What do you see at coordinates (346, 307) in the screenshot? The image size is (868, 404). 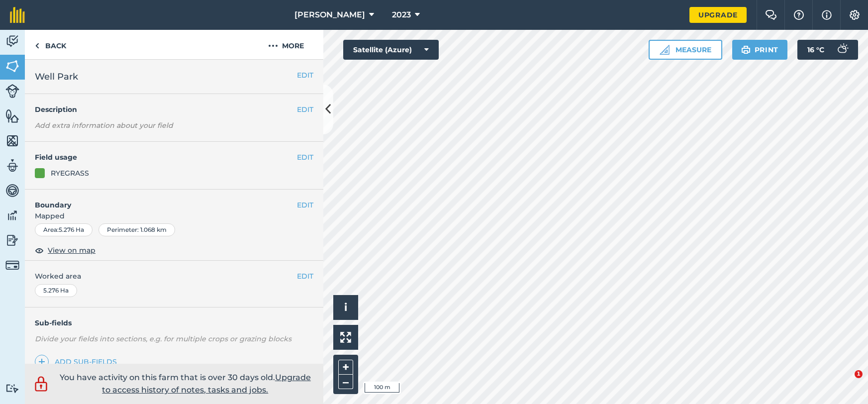 I see `span: i` at bounding box center [346, 307].